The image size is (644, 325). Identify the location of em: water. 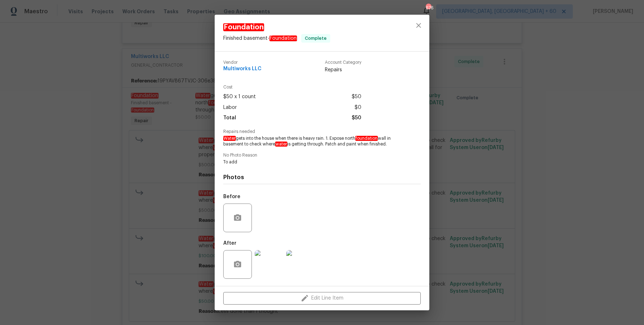
(281, 144).